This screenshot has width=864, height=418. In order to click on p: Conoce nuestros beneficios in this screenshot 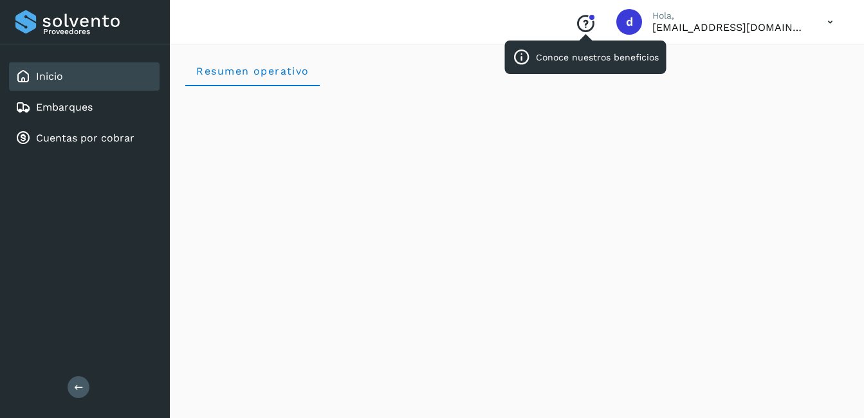, I will do `click(597, 57)`.